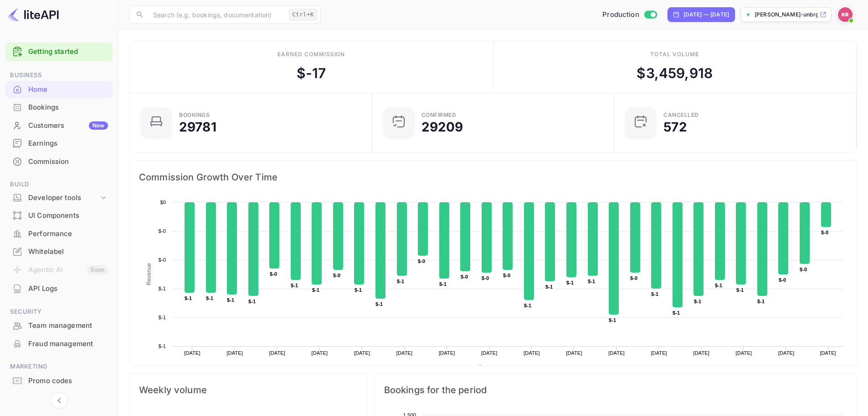 Image resolution: width=868 pixels, height=416 pixels. What do you see at coordinates (681, 115) in the screenshot?
I see `div: CANCELLED` at bounding box center [681, 115].